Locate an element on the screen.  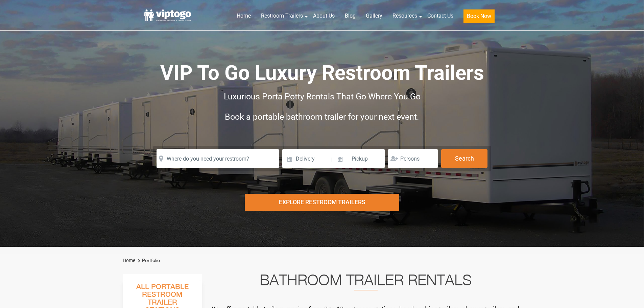
input: Pickup is located at coordinates (359, 158).